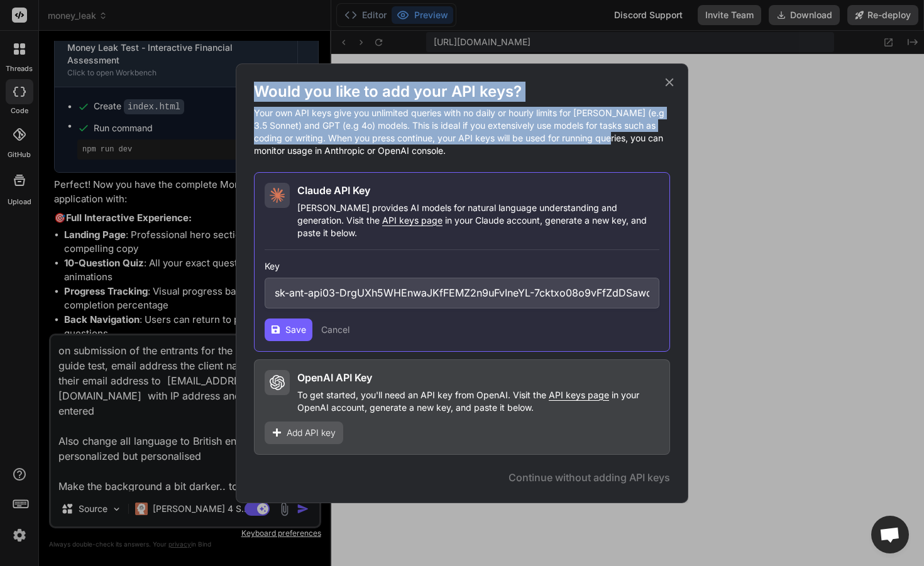  I want to click on p: To get started, you'll need an API key from OpenAI. Visit the in your OpenAI account, generate a ..., so click(479, 402).